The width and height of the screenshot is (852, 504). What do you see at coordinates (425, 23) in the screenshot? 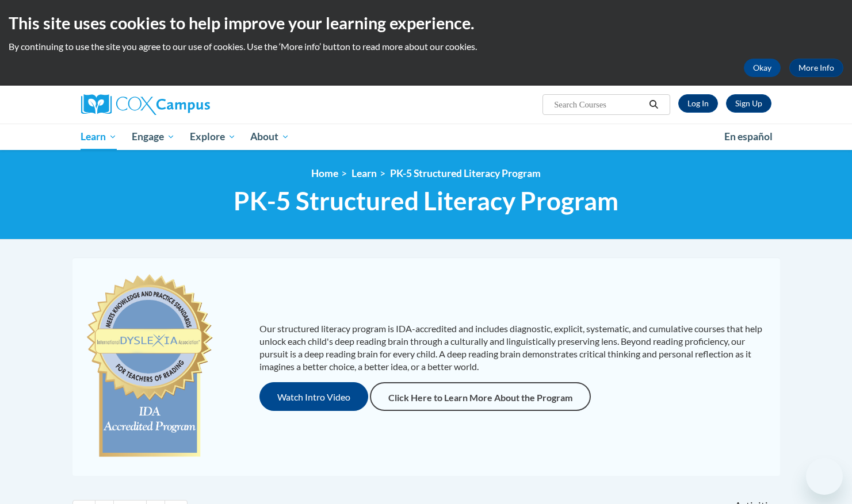
I see `h2: This site uses cookies to help improve your learning experience.` at bounding box center [425, 23].